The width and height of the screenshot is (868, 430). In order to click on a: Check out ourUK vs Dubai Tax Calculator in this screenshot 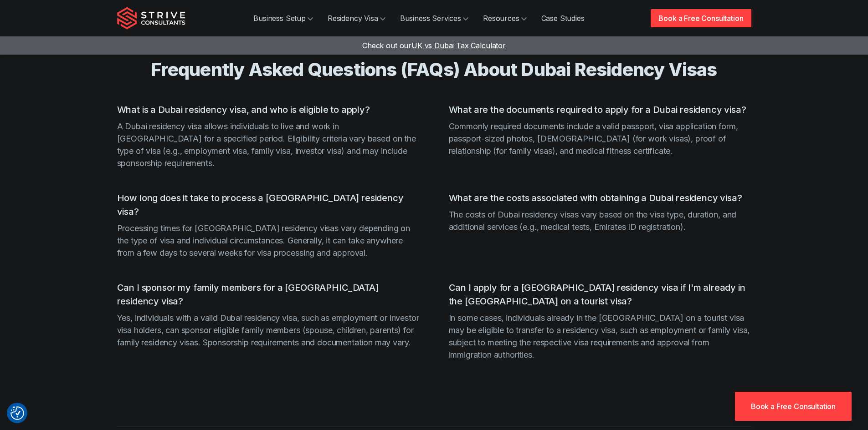, I will do `click(434, 45)`.